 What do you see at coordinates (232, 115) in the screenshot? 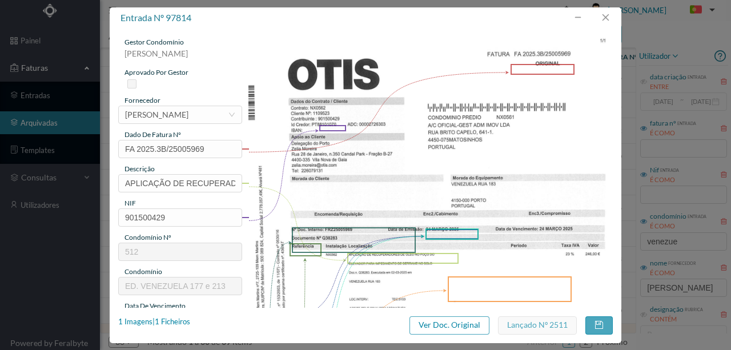
I see `i: icon: down` at bounding box center [232, 115].